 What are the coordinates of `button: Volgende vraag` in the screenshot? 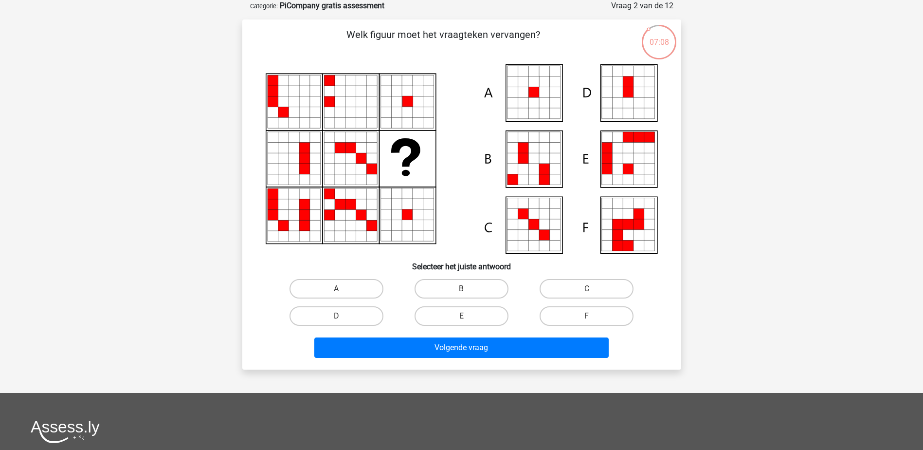 It's located at (461, 348).